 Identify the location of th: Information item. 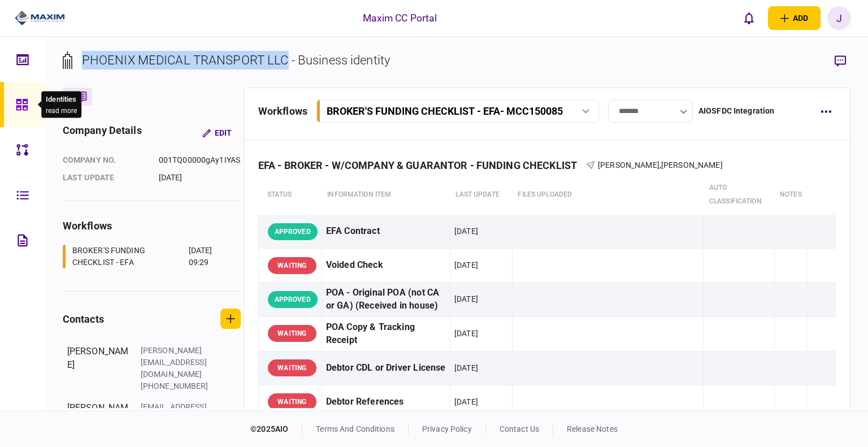
(385, 195).